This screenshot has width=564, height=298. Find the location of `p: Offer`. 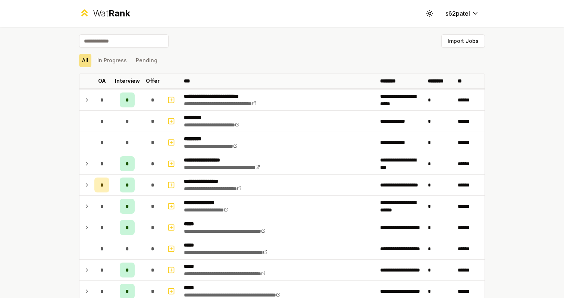

p: Offer is located at coordinates (153, 81).